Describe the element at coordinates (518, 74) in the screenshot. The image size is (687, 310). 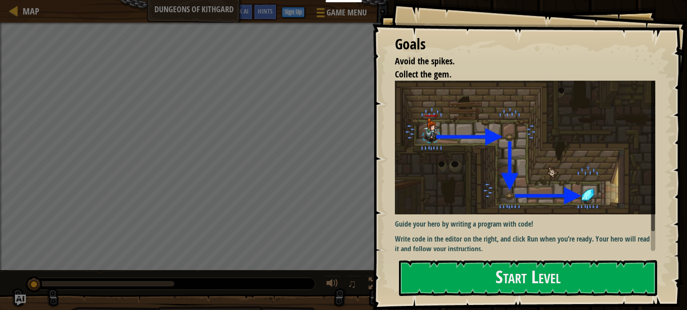
I see `li: Collect the gem.` at that location.